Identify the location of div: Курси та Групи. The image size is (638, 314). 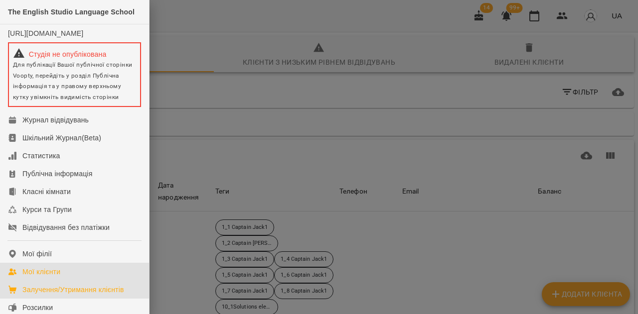
(47, 210).